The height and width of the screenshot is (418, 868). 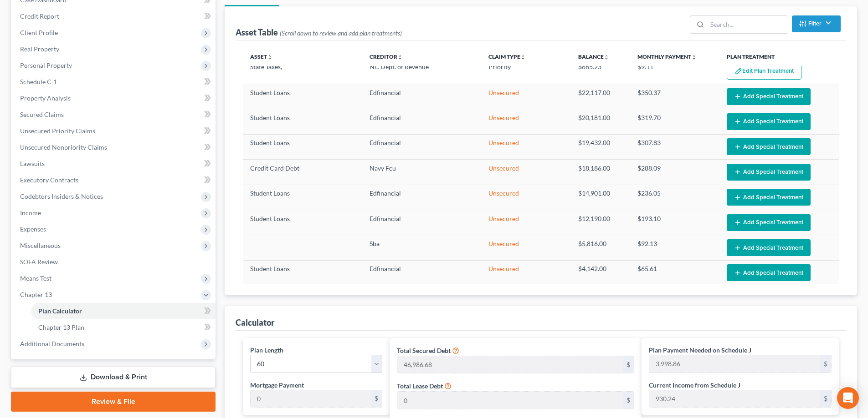 I want to click on span: Unsecured Priority Claims, so click(x=58, y=130).